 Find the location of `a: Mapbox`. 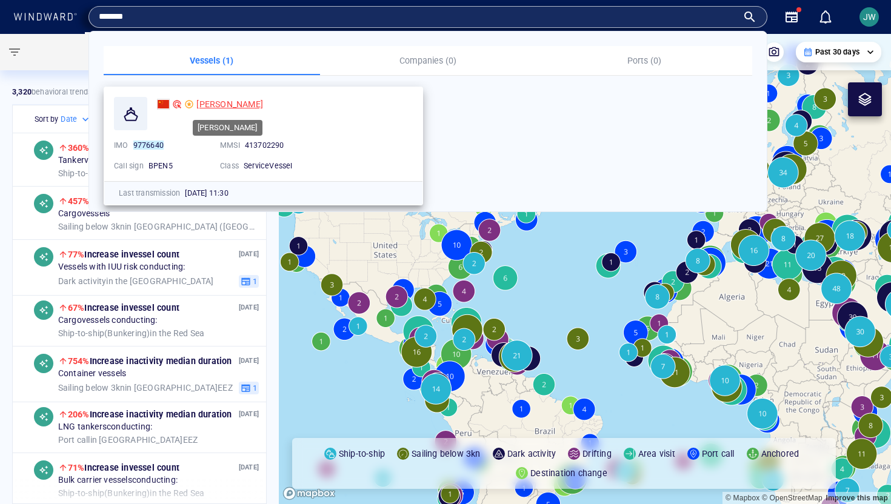

a: Mapbox is located at coordinates (742, 498).